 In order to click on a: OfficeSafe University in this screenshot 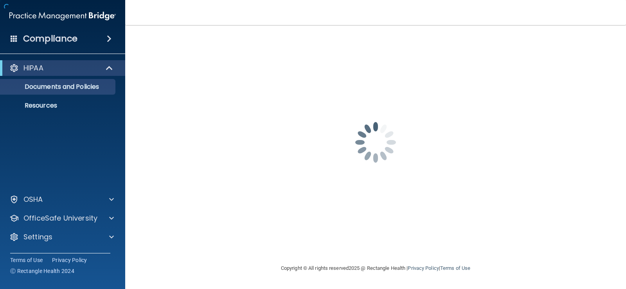, I will do `click(61, 218)`.